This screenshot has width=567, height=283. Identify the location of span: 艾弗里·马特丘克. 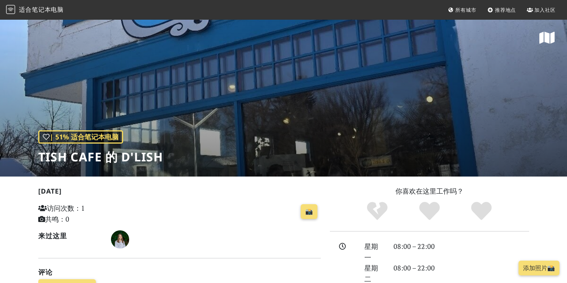
(120, 239).